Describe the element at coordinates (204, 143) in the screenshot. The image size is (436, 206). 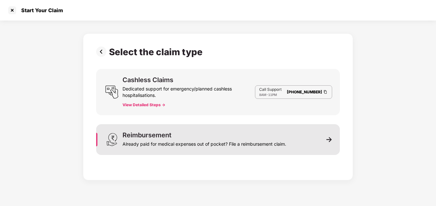
I see `div: Already paid for medical expenses out of pocket? File a reimbursement claim.` at that location.